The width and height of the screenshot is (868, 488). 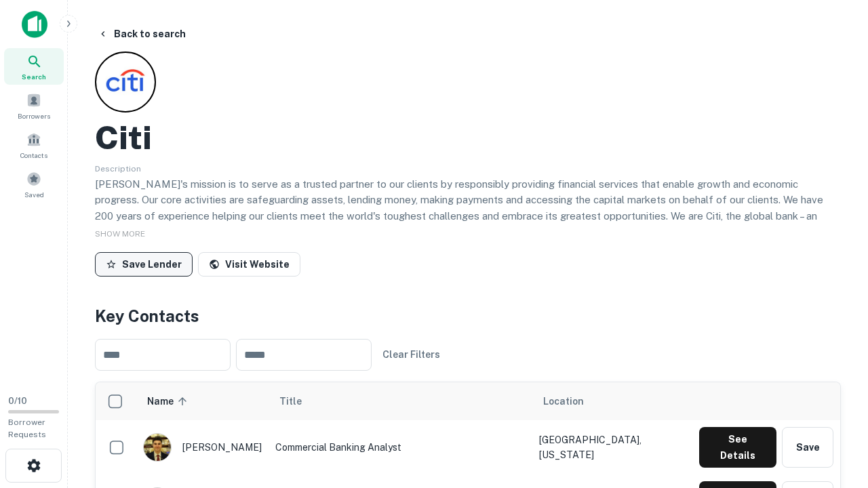 What do you see at coordinates (34, 66) in the screenshot?
I see `a: Search` at bounding box center [34, 66].